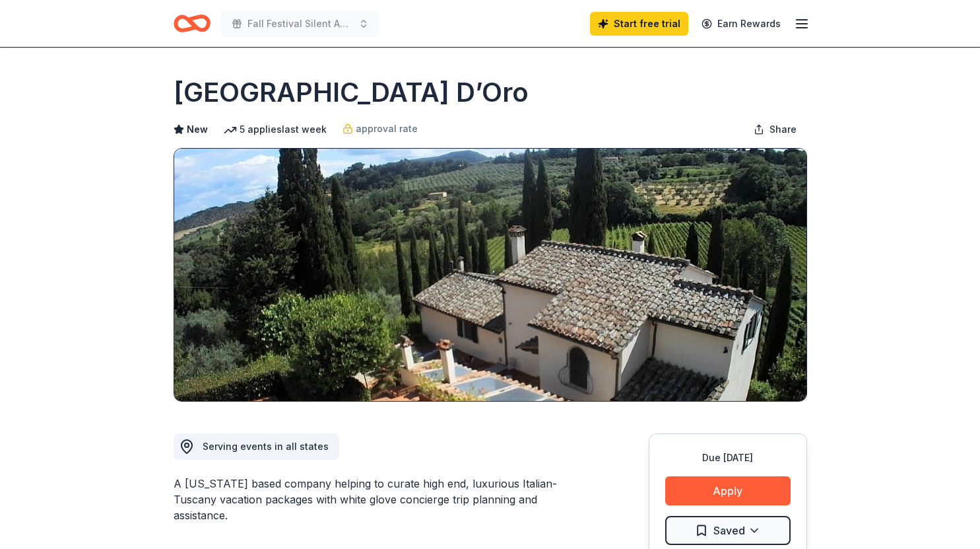 The width and height of the screenshot is (980, 549). What do you see at coordinates (638, 24) in the screenshot?
I see `a: Start free trial` at bounding box center [638, 24].